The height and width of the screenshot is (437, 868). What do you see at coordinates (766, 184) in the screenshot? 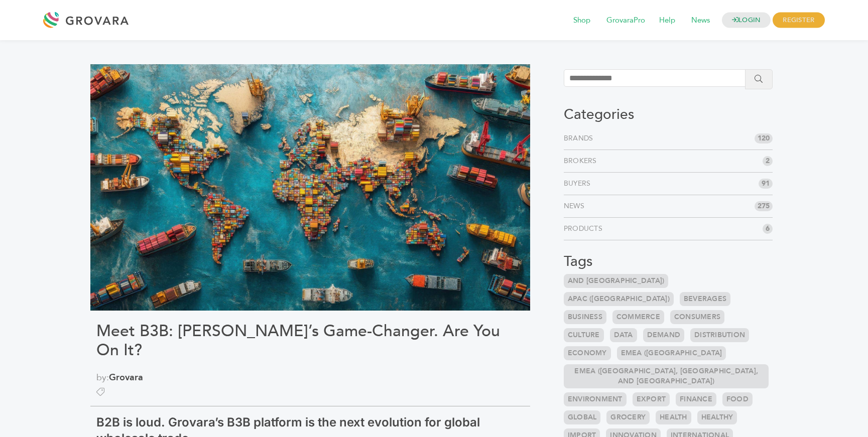
I see `span: 91` at bounding box center [766, 184].